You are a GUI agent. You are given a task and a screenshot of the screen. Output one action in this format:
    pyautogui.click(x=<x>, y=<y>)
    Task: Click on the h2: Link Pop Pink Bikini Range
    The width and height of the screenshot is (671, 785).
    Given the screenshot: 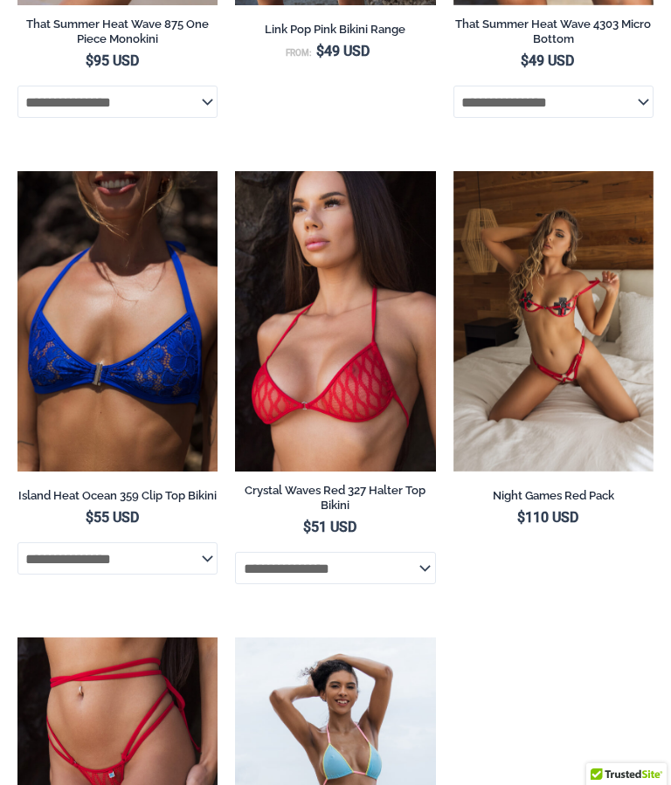 What is the action you would take?
    pyautogui.click(x=334, y=29)
    